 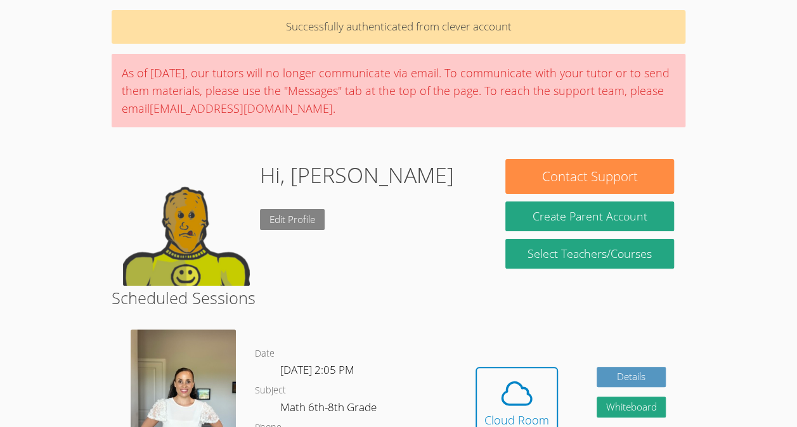 I want to click on dt: Date, so click(x=264, y=354).